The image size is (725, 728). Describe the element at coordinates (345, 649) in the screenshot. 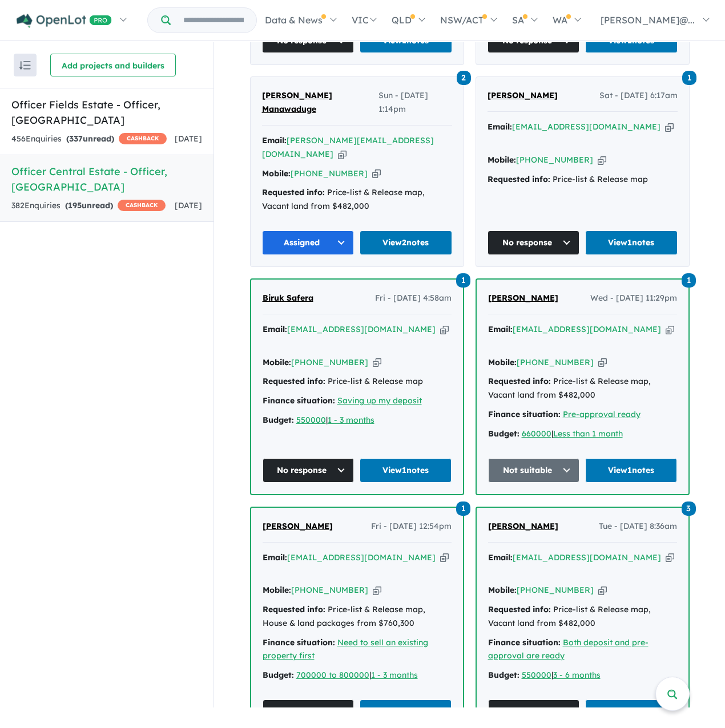

I see `a: Need to sell an existing property first` at that location.